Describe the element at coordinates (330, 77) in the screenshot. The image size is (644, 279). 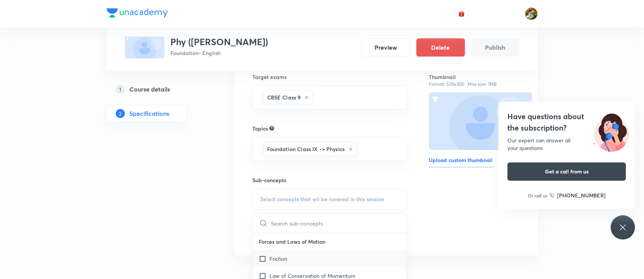
I see `h6: Target exams` at that location.